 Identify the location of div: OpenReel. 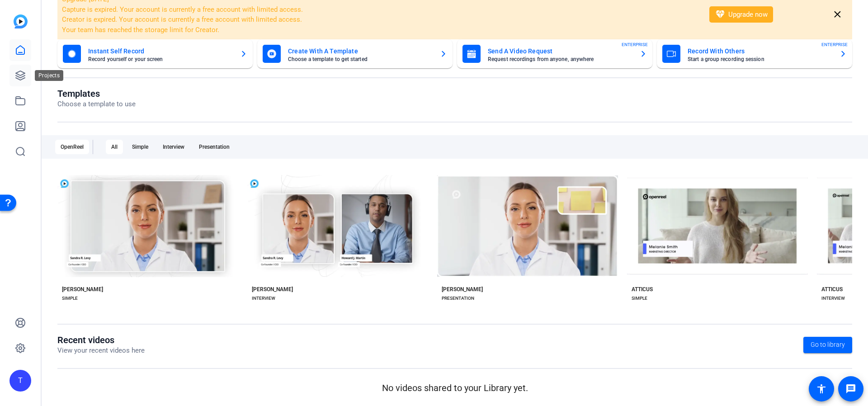
(72, 147).